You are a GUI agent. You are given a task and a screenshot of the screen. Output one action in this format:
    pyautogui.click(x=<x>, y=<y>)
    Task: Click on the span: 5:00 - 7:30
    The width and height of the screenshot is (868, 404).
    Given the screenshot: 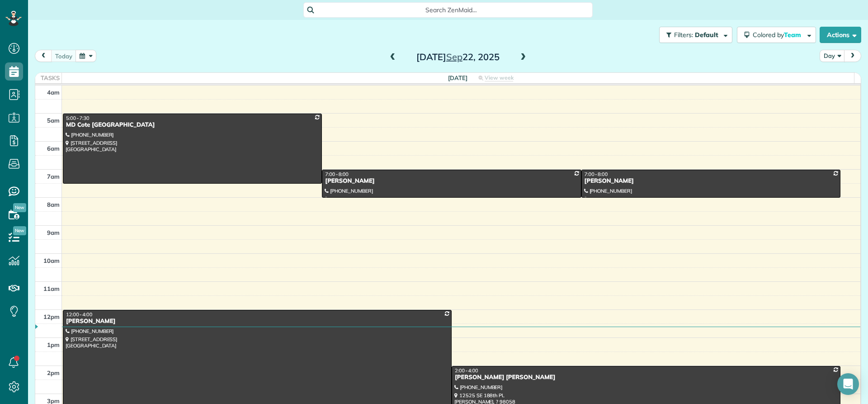 What is the action you would take?
    pyautogui.click(x=78, y=118)
    